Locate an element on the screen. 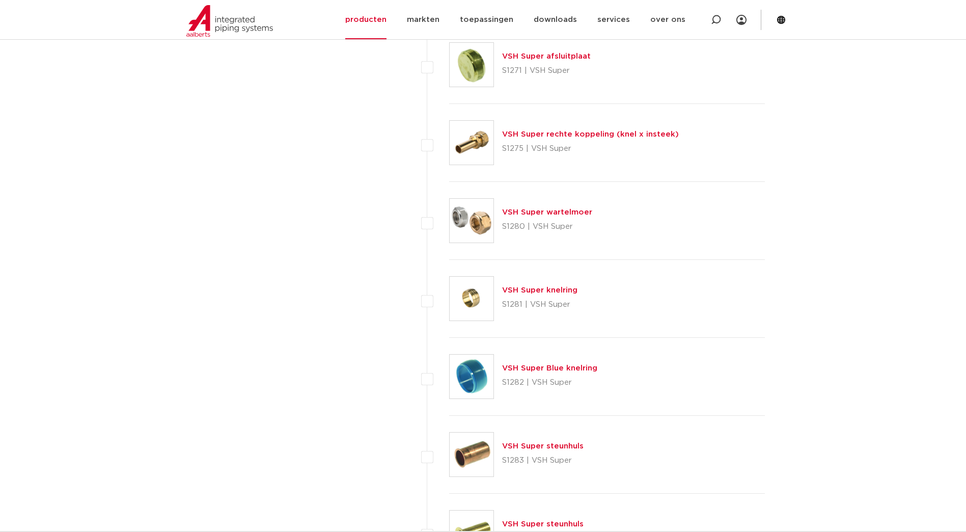  p: S1282 | VSH Super is located at coordinates (550, 383).